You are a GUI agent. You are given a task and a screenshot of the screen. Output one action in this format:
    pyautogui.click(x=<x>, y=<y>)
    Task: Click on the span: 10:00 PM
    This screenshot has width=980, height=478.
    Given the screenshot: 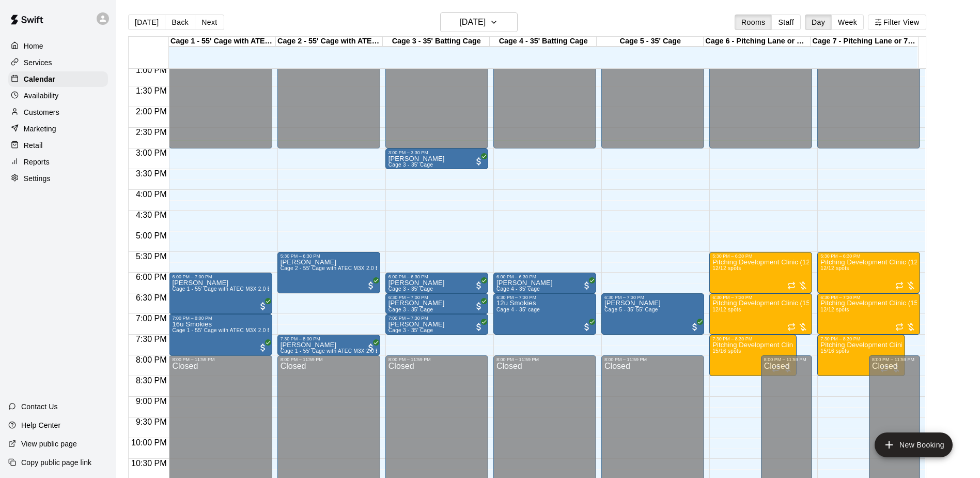 What is the action you would take?
    pyautogui.click(x=149, y=442)
    